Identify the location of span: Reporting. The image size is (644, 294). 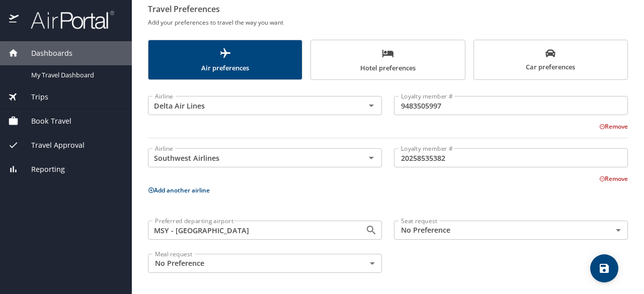
(42, 170).